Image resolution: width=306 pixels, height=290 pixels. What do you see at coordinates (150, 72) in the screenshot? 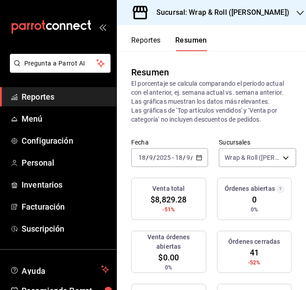
I see `div: Resumen` at bounding box center [150, 72].